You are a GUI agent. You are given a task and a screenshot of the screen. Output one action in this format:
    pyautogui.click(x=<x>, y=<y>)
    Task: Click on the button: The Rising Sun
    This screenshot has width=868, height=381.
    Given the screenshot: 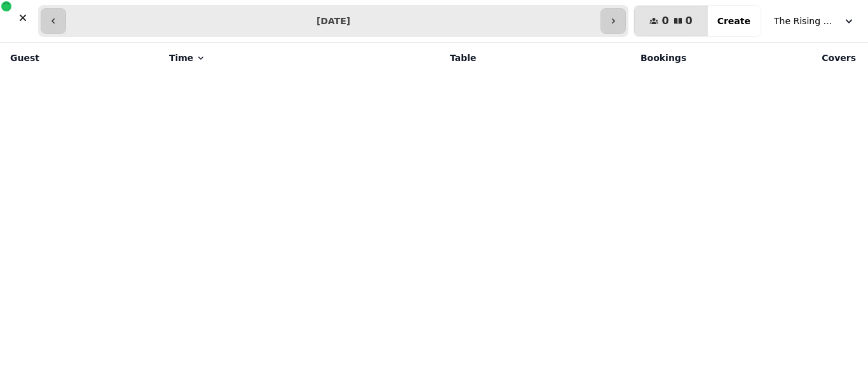 What is the action you would take?
    pyautogui.click(x=815, y=21)
    